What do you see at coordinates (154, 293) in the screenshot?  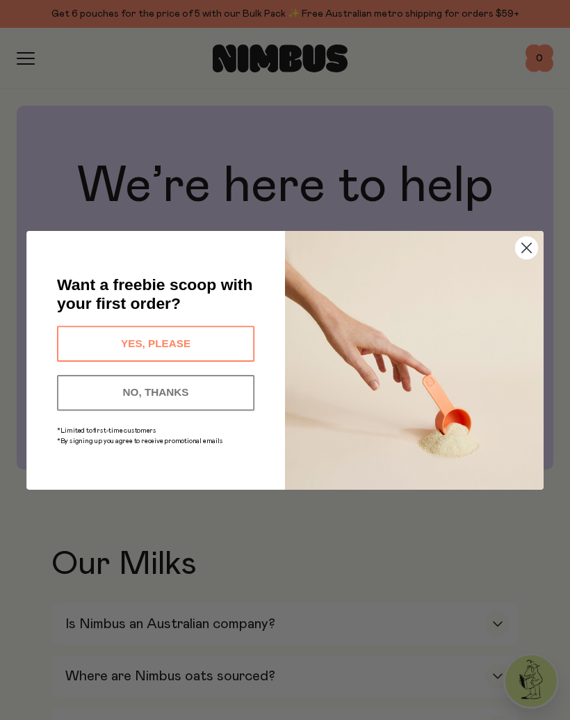 I see `span: Want a freebie scoop with your first order?` at bounding box center [154, 293].